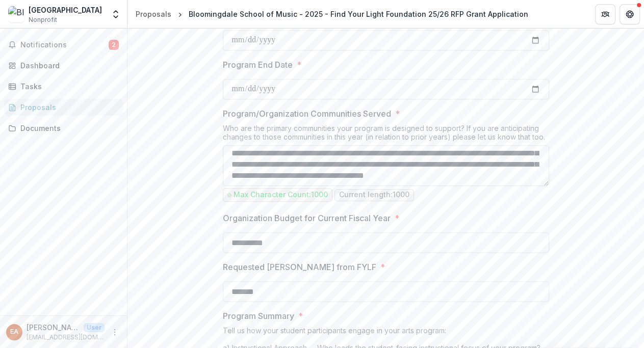 The image size is (644, 348). I want to click on nav: breadcrumb, so click(332, 14).